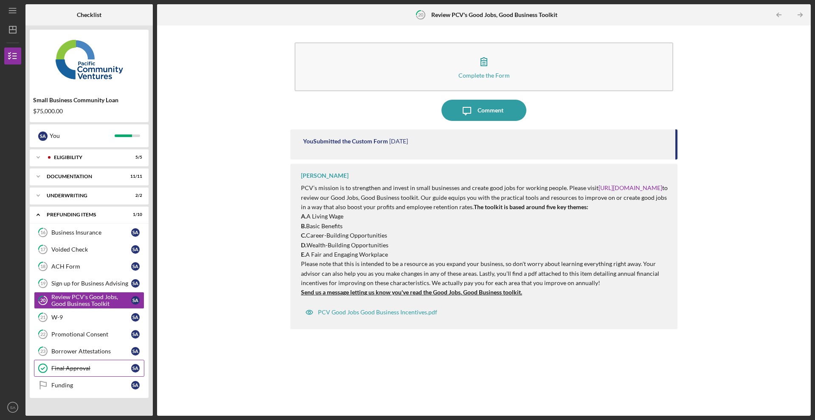  I want to click on a: 18ACH FormSA, so click(89, 267).